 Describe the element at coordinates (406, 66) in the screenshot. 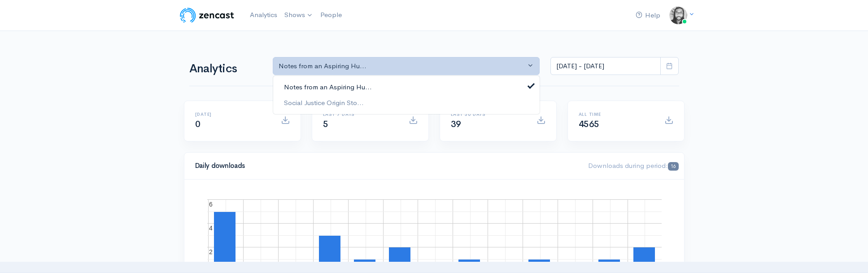

I see `button: Notes from an Aspiring Hu...` at that location.